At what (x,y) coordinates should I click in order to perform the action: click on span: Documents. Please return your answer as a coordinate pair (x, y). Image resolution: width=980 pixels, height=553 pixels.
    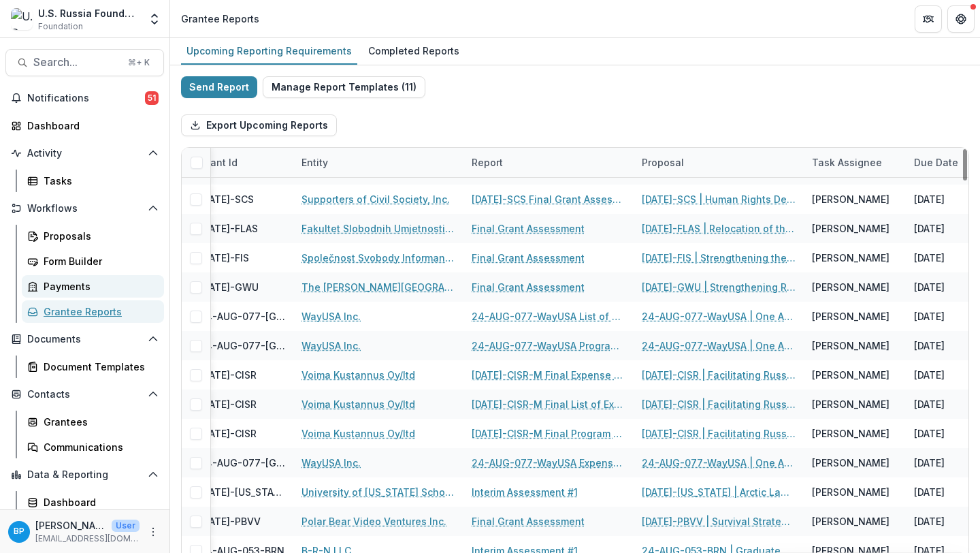
    Looking at the image, I should click on (84, 339).